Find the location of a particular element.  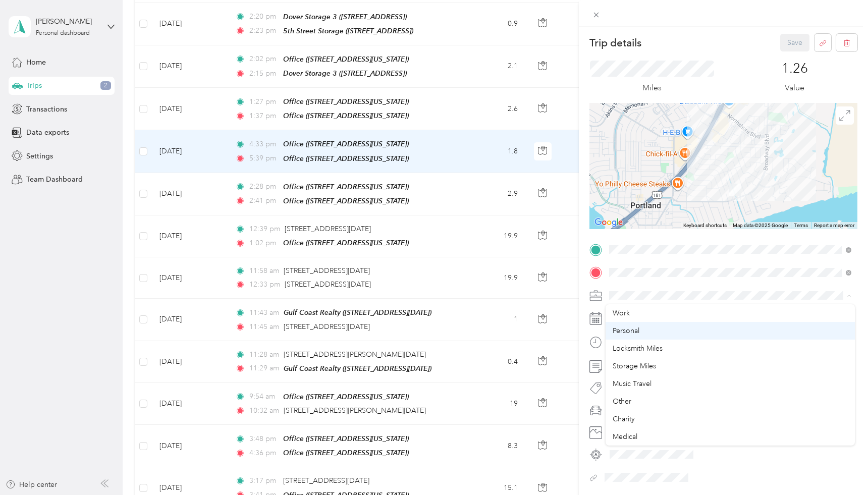

p: Value is located at coordinates (794, 88).